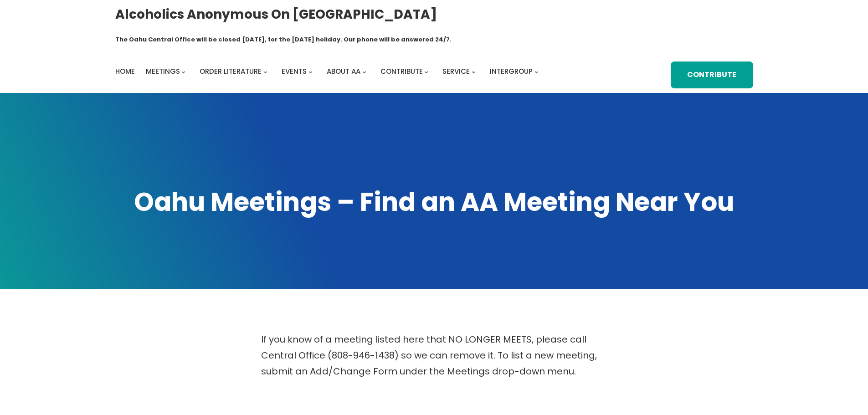 This screenshot has width=868, height=415. I want to click on p: If you know of a meeting listed here that NO LONGER MEETS, please call Central Office (808-946-14..., so click(434, 355).